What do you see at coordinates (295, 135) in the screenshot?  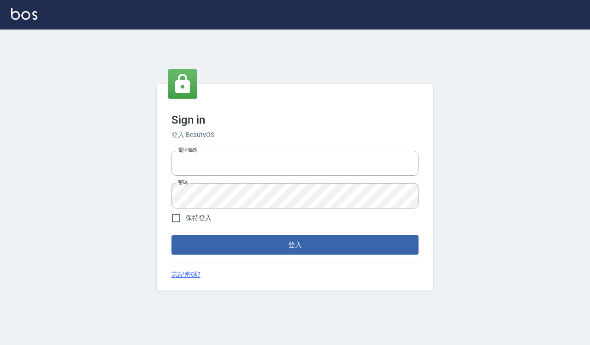 I see `h6: 登入 BeautyOS` at bounding box center [295, 135].